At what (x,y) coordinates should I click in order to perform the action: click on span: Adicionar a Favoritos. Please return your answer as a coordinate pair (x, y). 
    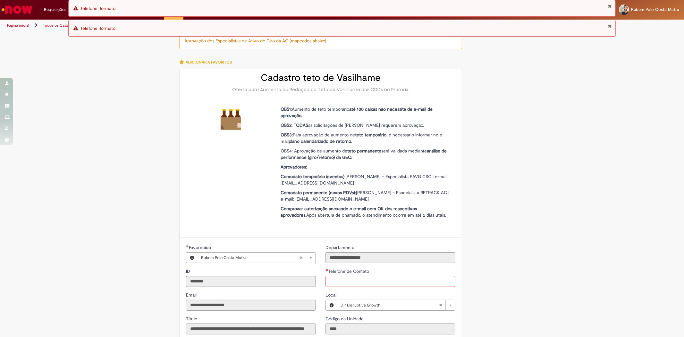
    Looking at the image, I should click on (209, 62).